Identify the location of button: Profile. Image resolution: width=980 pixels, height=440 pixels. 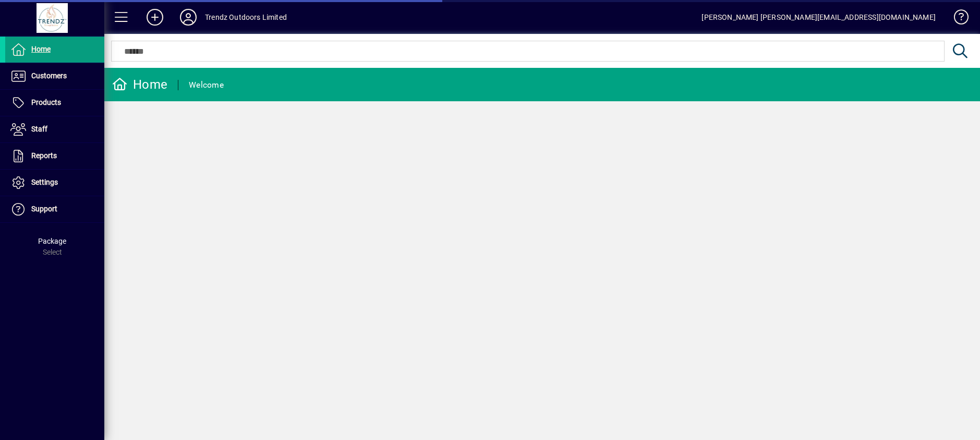
(188, 17).